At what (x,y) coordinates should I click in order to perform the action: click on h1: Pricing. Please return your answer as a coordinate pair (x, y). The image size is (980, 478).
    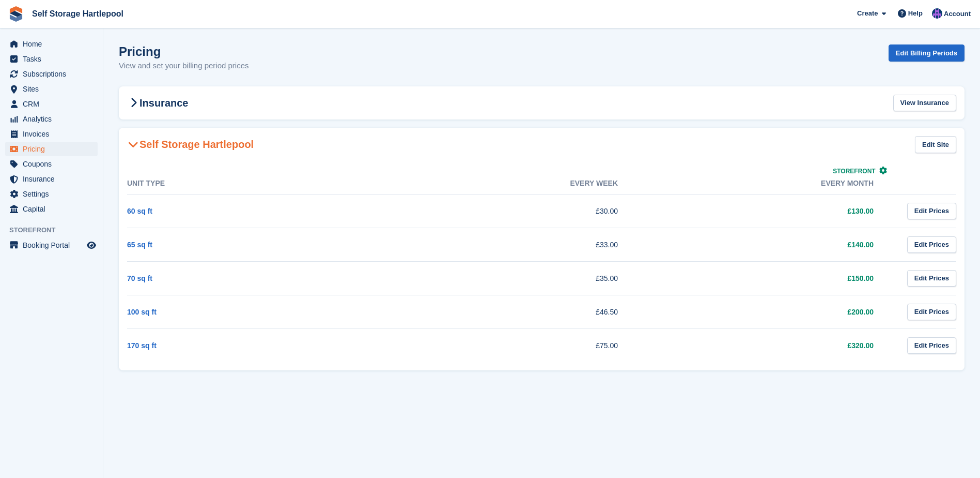
    Looking at the image, I should click on (184, 52).